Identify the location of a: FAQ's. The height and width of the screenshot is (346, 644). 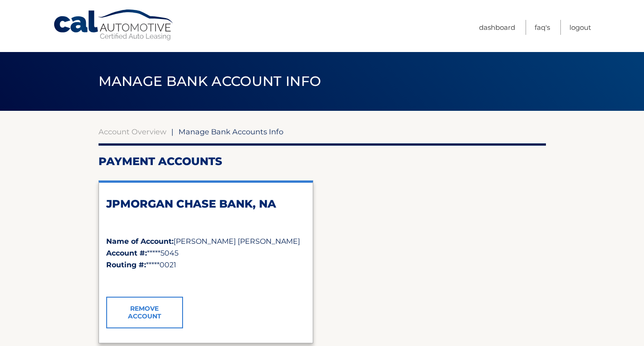
(542, 27).